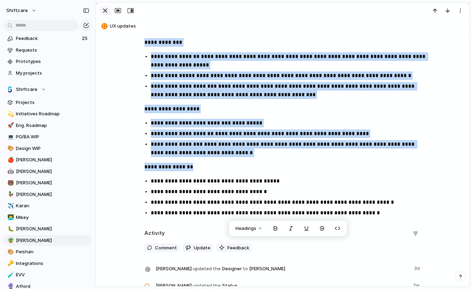 This screenshot has height=289, width=472. I want to click on span: updated the, so click(207, 268).